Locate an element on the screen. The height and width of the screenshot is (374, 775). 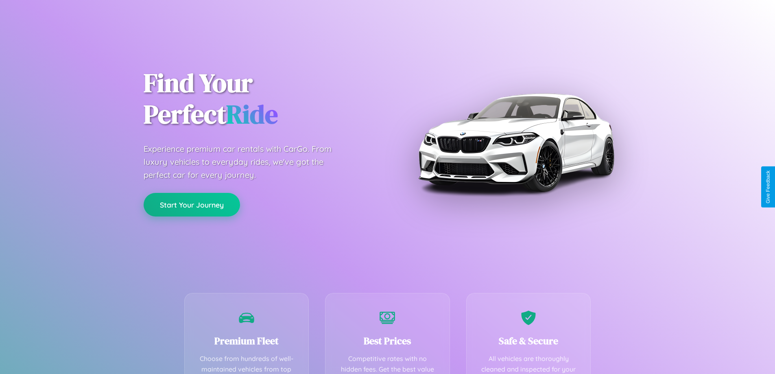
span: Ride is located at coordinates (252, 114).